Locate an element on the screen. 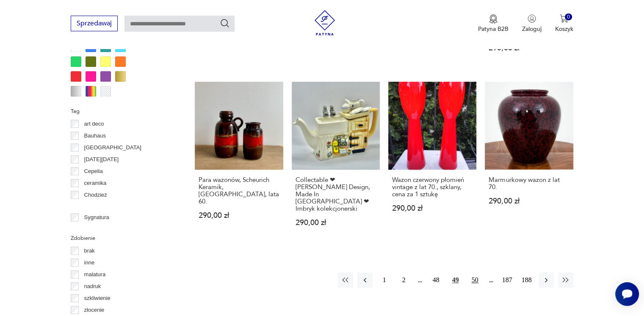  button: 2 is located at coordinates (404, 280).